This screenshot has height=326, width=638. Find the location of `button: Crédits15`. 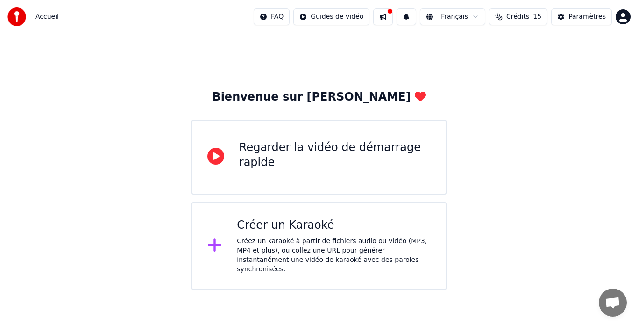

button: Crédits15 is located at coordinates (518, 17).